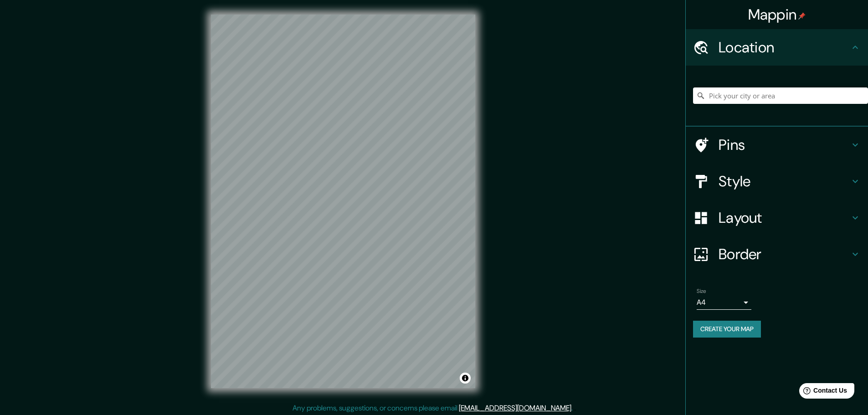  What do you see at coordinates (777, 218) in the screenshot?
I see `div: Layout` at bounding box center [777, 218].